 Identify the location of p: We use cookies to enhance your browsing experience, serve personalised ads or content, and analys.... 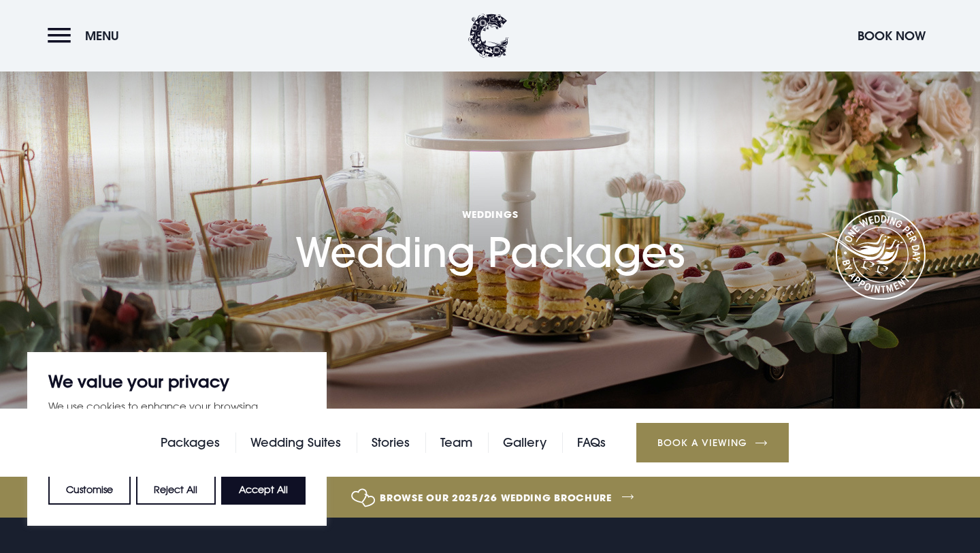
(177, 430).